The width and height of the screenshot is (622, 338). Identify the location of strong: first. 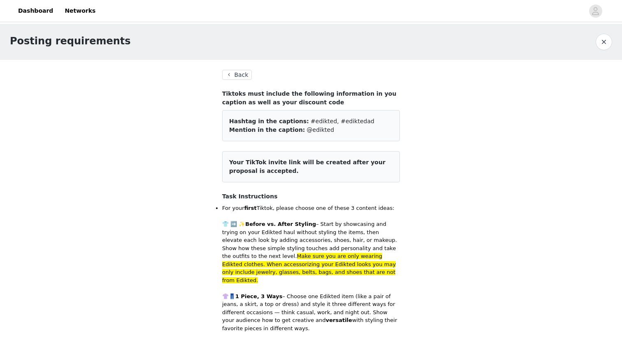
(250, 208).